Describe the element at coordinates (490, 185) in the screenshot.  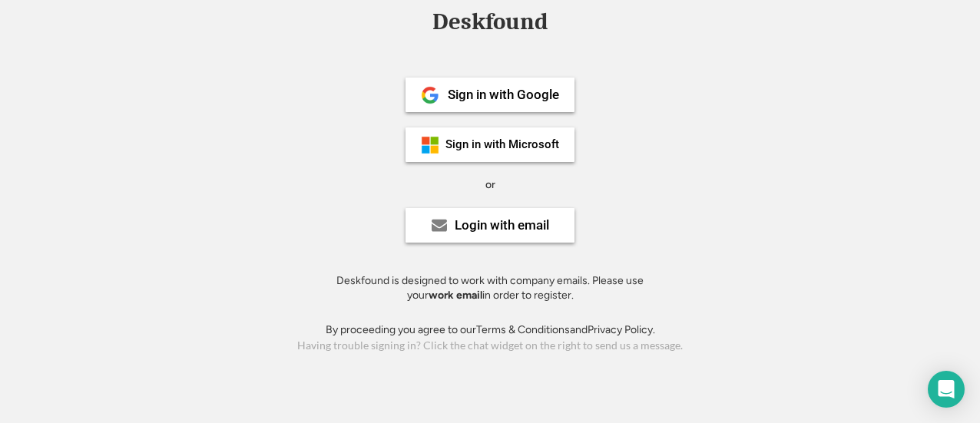
I see `div: or` at that location.